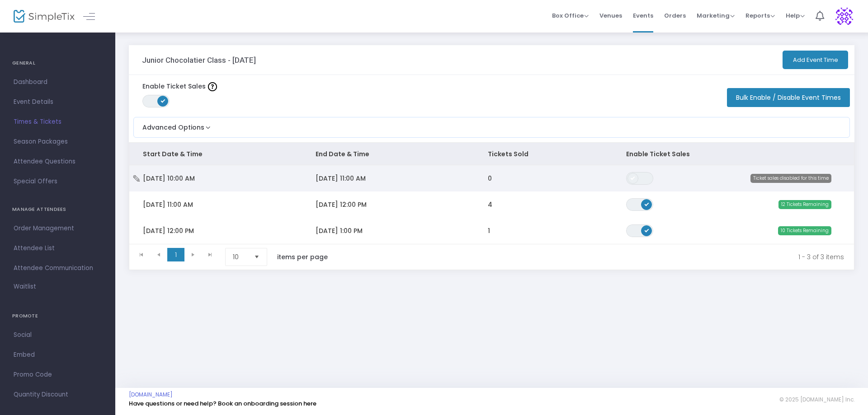  I want to click on button: Select, so click(256, 257).